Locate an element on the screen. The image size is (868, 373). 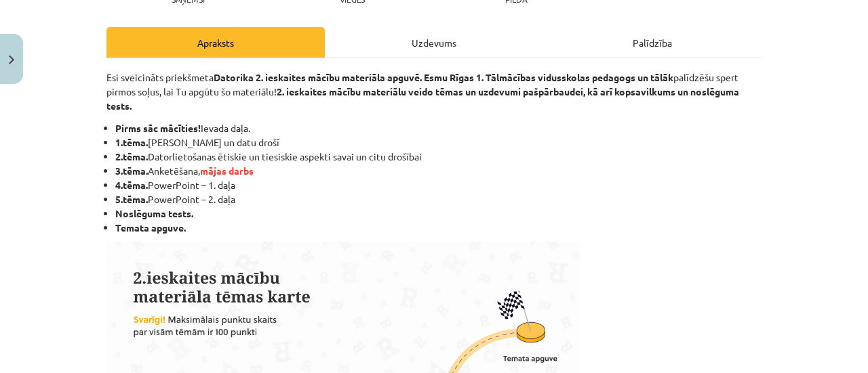
img: icon-close-lesson-0947bae3869378f0d4975bcd49f059093ad1ed9edebbc8119c70593378902aed.svg is located at coordinates (12, 60).